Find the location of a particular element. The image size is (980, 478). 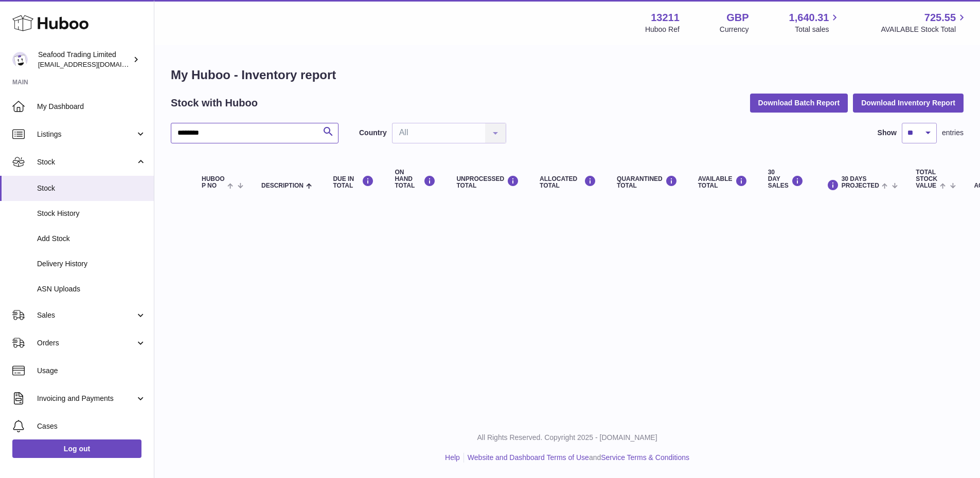

span: ASN Uploads is located at coordinates (92, 289).